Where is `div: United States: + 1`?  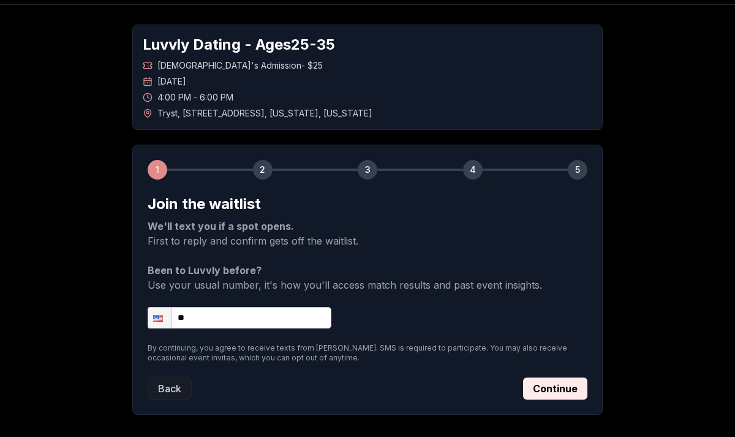
div: United States: + 1 is located at coordinates (160, 317).